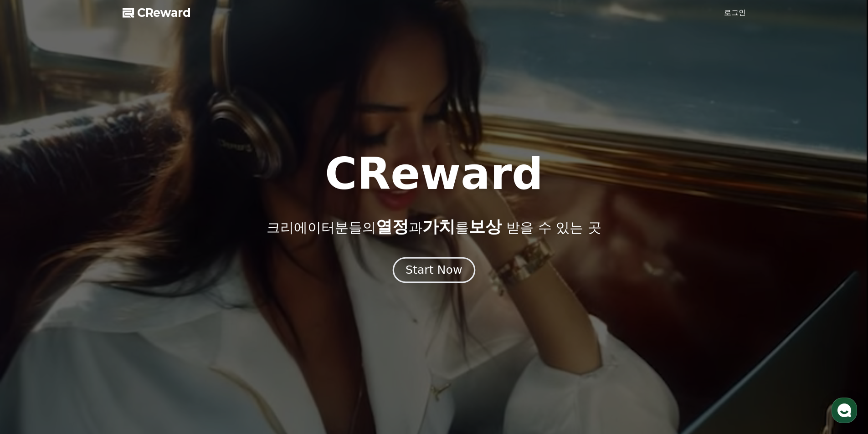 Image resolution: width=868 pixels, height=434 pixels. What do you see at coordinates (485, 227) in the screenshot?
I see `span: 보상` at bounding box center [485, 227].